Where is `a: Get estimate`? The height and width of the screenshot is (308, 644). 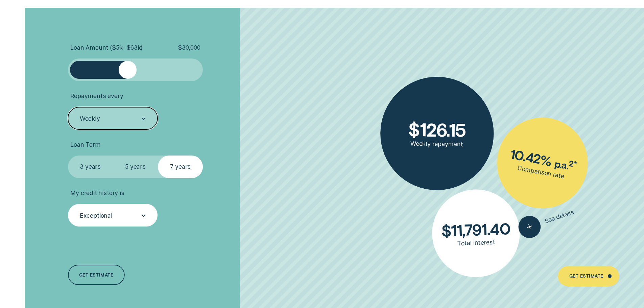 a: Get estimate is located at coordinates (96, 275).